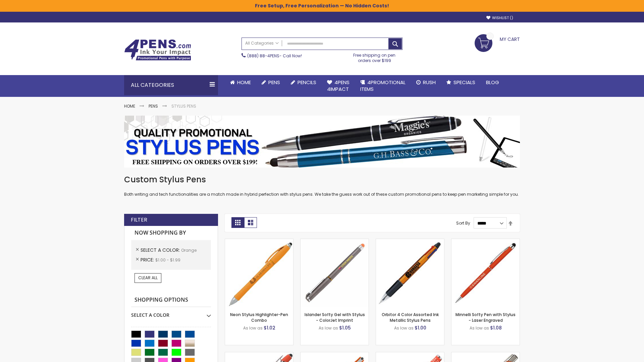  I want to click on a: Tres-Chic Softy Brights with Stylus Pen - Laser-Orange, so click(485, 355).